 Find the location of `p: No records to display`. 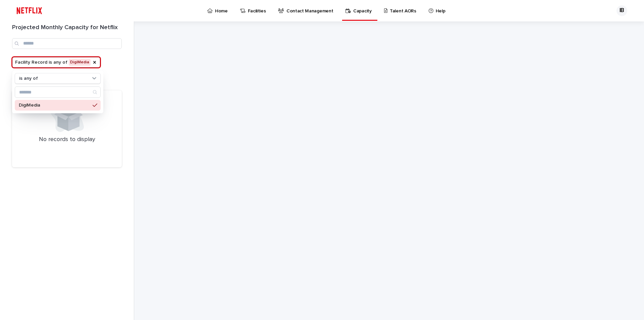

p: No records to display is located at coordinates (67, 140).